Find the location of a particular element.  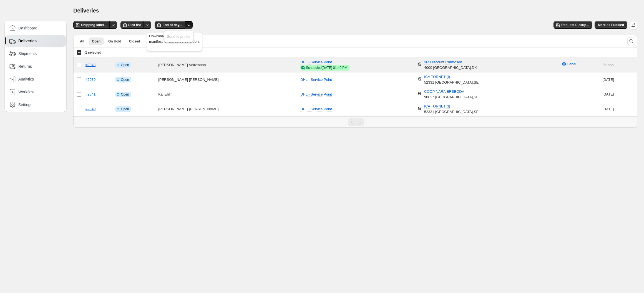

span: Analytics is located at coordinates (26, 79).